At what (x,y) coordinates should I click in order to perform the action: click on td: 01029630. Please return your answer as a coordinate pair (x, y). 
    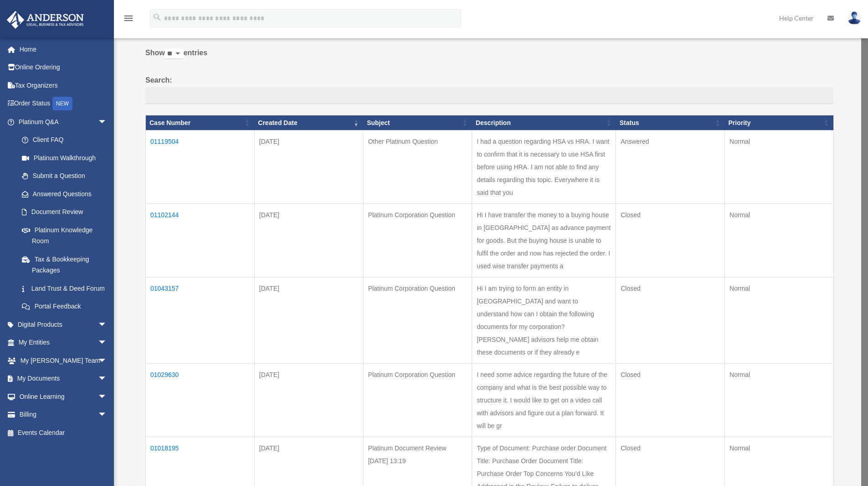
    Looking at the image, I should click on (200, 400).